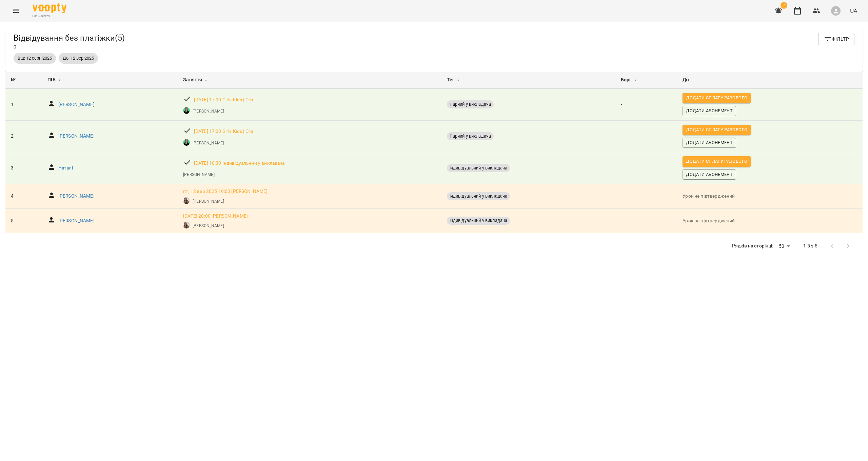  Describe the element at coordinates (836, 39) in the screenshot. I see `button: Фільтр` at that location.